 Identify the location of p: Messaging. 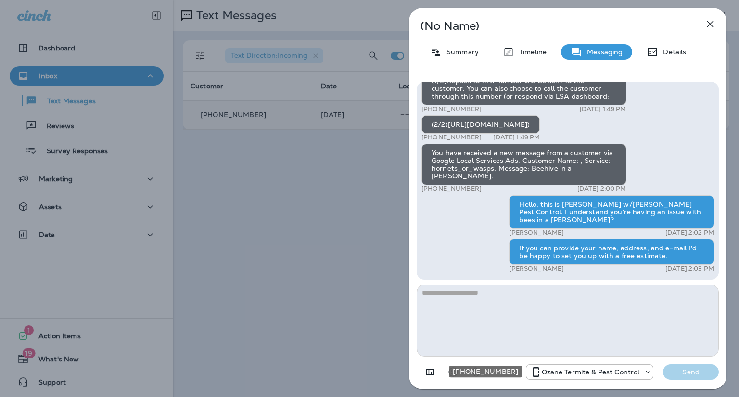
(602, 52).